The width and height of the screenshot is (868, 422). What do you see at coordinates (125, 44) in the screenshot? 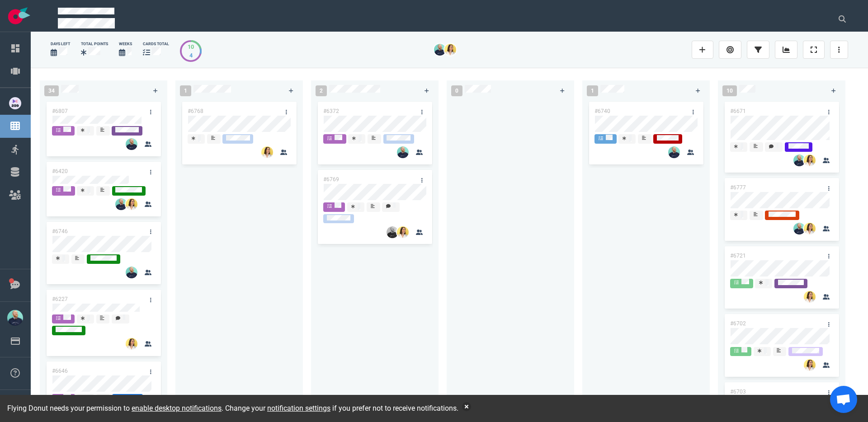
I see `div: Weeks` at bounding box center [125, 44].